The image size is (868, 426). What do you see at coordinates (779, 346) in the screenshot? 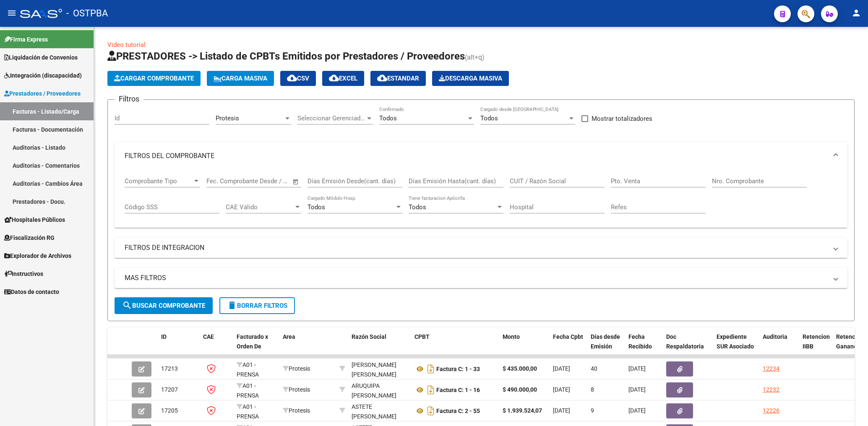
I see `datatable-header-cell: Auditoria` at bounding box center [779, 346].